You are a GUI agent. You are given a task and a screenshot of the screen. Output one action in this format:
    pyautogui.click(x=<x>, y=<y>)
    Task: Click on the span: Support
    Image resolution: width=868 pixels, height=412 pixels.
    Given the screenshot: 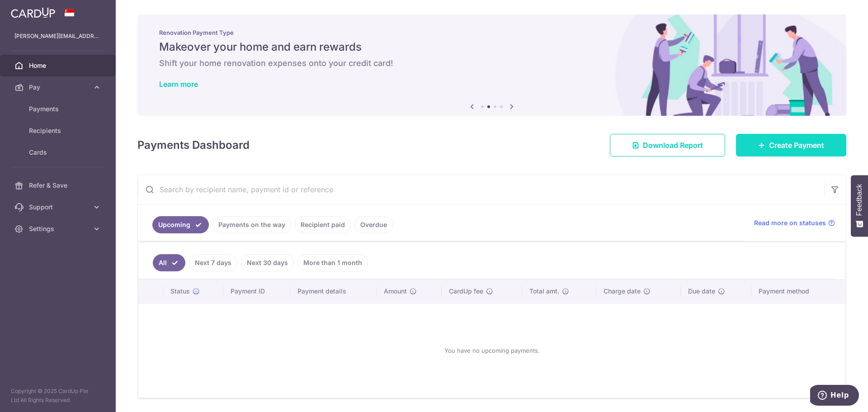 What is the action you would take?
    pyautogui.click(x=59, y=207)
    